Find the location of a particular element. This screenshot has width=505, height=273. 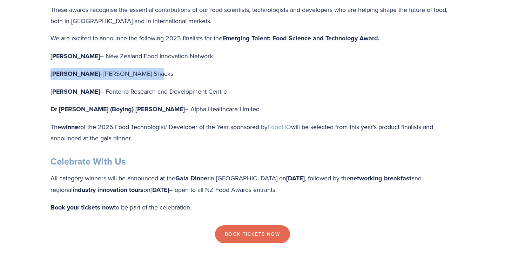

strong: Book your tickets now is located at coordinates (82, 207).